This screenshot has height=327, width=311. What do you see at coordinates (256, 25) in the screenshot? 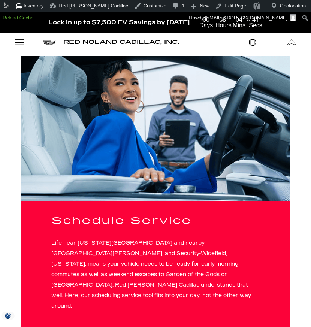
I see `span: Secs` at bounding box center [256, 25].